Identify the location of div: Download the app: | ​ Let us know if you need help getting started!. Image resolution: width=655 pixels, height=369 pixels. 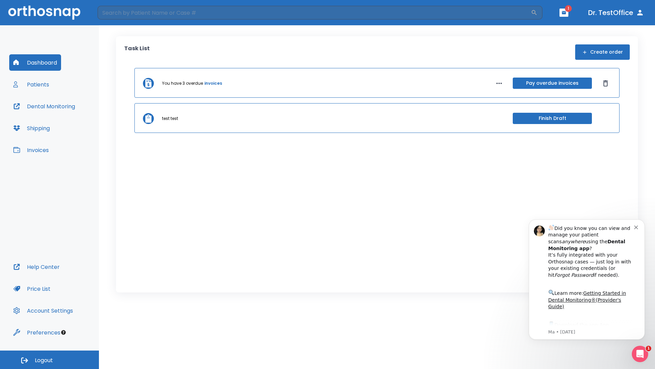
(73, 127).